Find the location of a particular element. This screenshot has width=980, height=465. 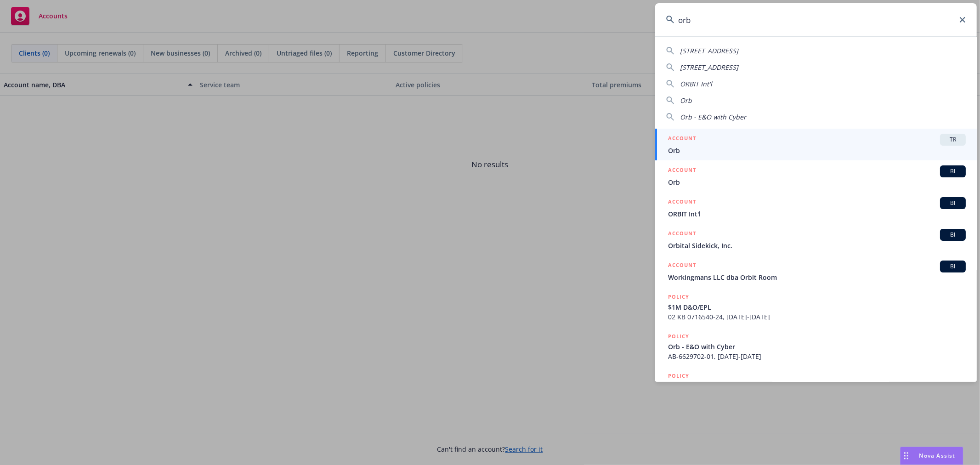

a: ACCOUNTBIOrb is located at coordinates (816, 176).